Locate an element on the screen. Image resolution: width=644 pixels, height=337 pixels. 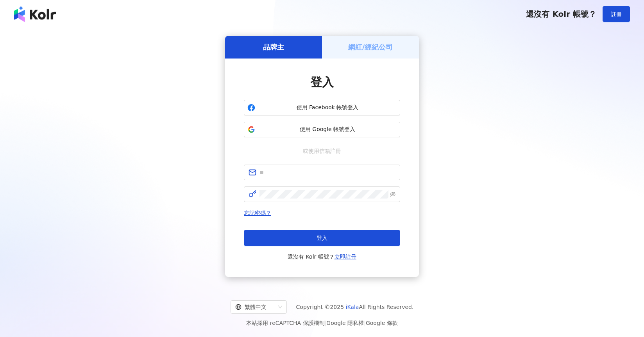
span: 使用 Google 帳號登入 is located at coordinates (327, 130).